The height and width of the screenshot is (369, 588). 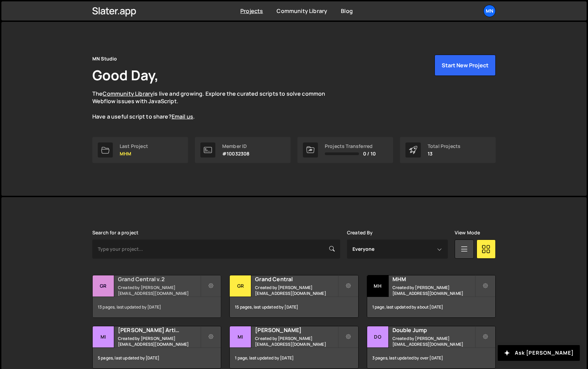 I want to click on div: Last Project, so click(x=134, y=146).